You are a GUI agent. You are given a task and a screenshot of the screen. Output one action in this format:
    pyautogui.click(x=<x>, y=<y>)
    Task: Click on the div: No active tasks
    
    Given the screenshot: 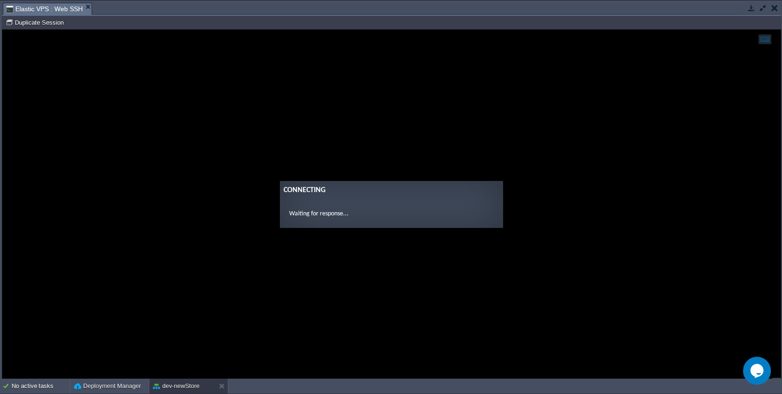 What is the action you would take?
    pyautogui.click(x=40, y=386)
    